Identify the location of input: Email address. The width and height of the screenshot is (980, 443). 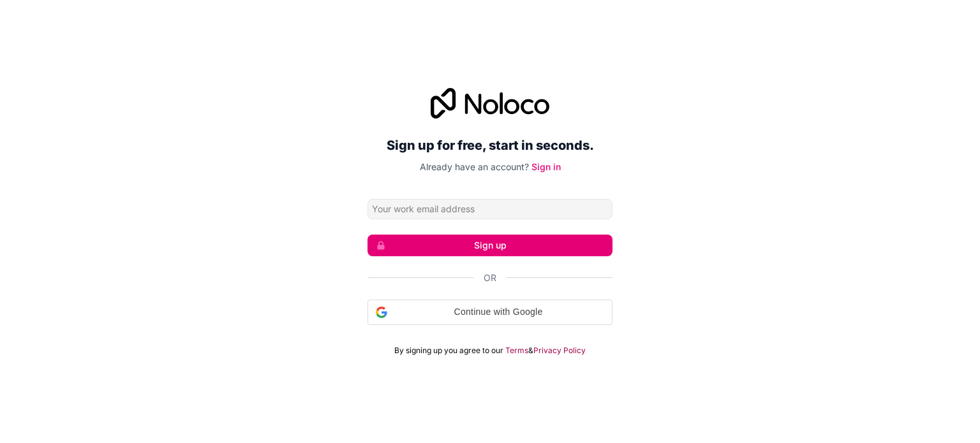
(490, 209).